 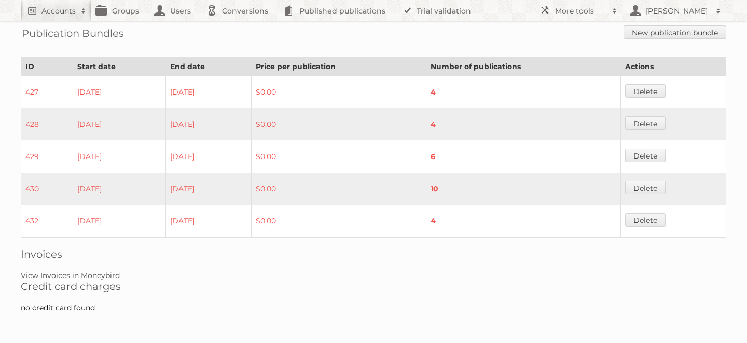 What do you see at coordinates (119, 66) in the screenshot?
I see `th: Start date` at bounding box center [119, 66].